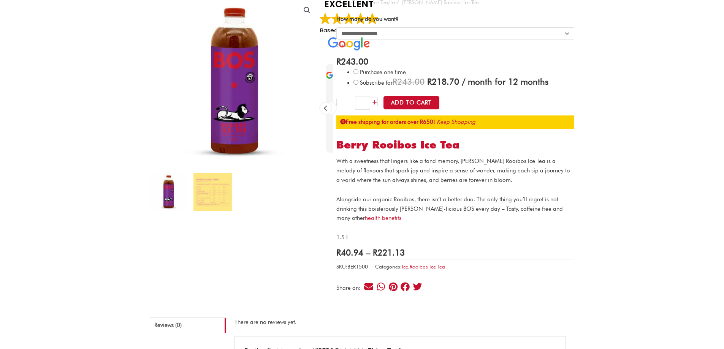 The width and height of the screenshot is (724, 349). Describe the element at coordinates (417, 286) in the screenshot. I see `div: Share on twitter` at that location.